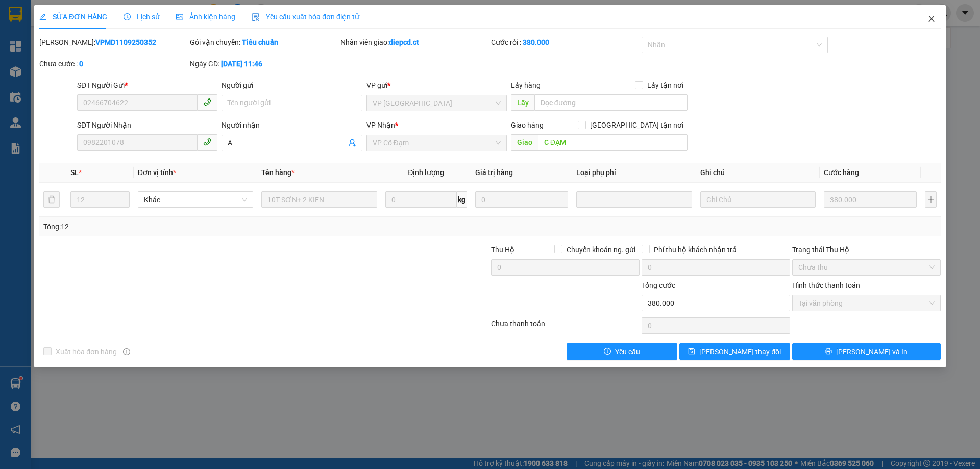 The image size is (980, 469). I want to click on span: Giao, so click(524, 143).